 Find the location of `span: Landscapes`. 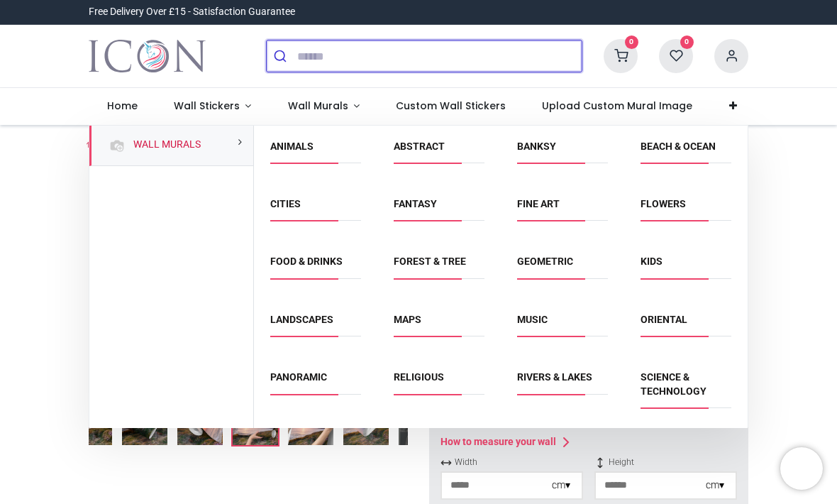

span: Landscapes is located at coordinates (315, 324).